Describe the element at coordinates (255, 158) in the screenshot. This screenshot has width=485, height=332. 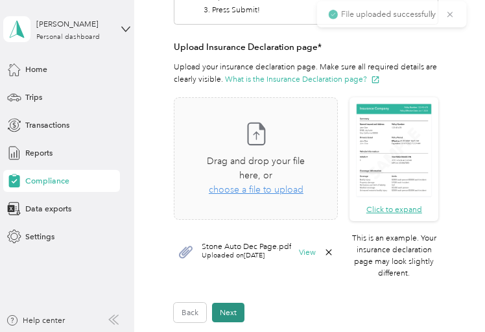
I see `span: Drag and drop your file here, orchoose a file to upload` at that location.